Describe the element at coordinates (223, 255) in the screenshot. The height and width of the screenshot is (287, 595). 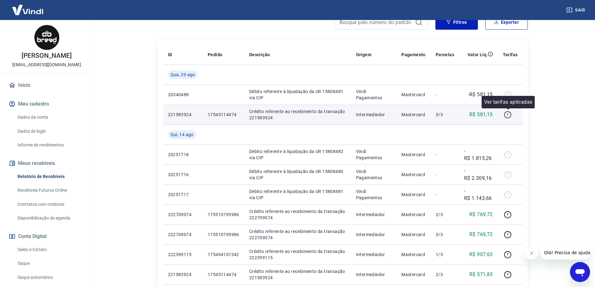
I see `p: 175494107342` at that location.